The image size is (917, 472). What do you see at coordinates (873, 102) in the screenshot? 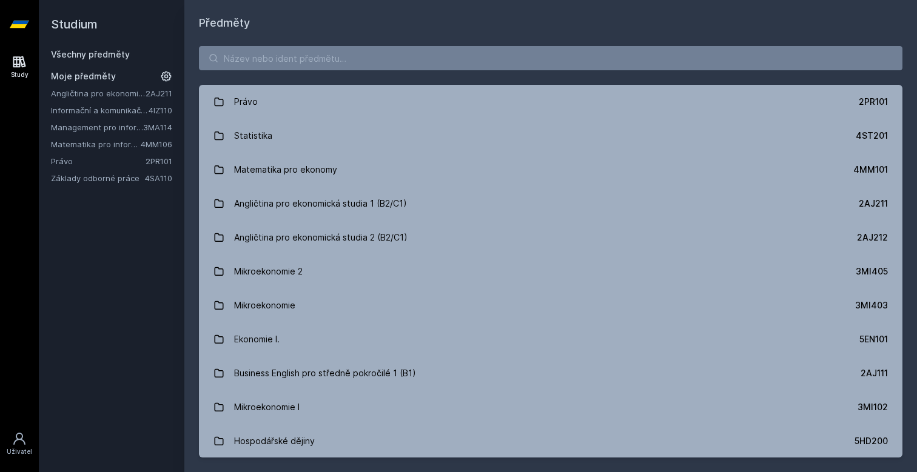
I see `div: 2PR101` at bounding box center [873, 102].